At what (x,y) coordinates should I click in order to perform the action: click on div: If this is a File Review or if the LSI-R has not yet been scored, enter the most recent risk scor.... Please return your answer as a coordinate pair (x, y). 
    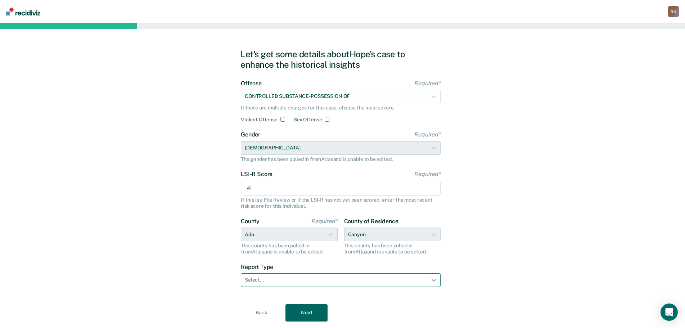
    Looking at the image, I should click on (341, 203).